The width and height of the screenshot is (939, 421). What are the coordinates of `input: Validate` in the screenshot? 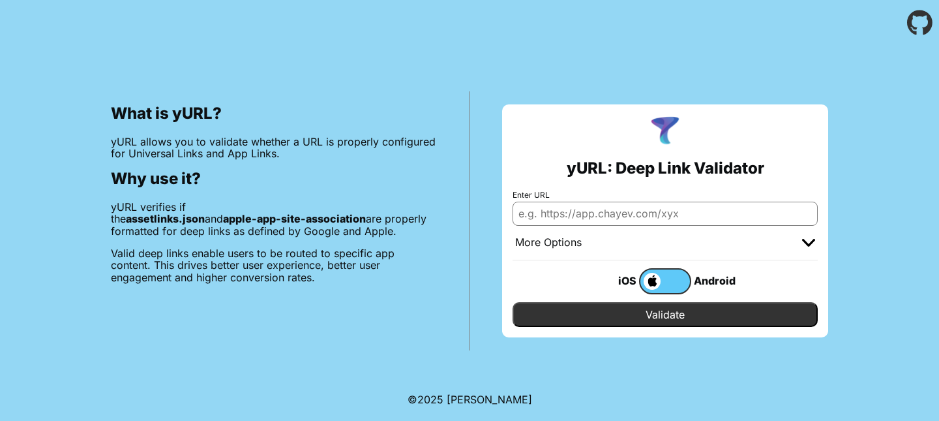 It's located at (665, 314).